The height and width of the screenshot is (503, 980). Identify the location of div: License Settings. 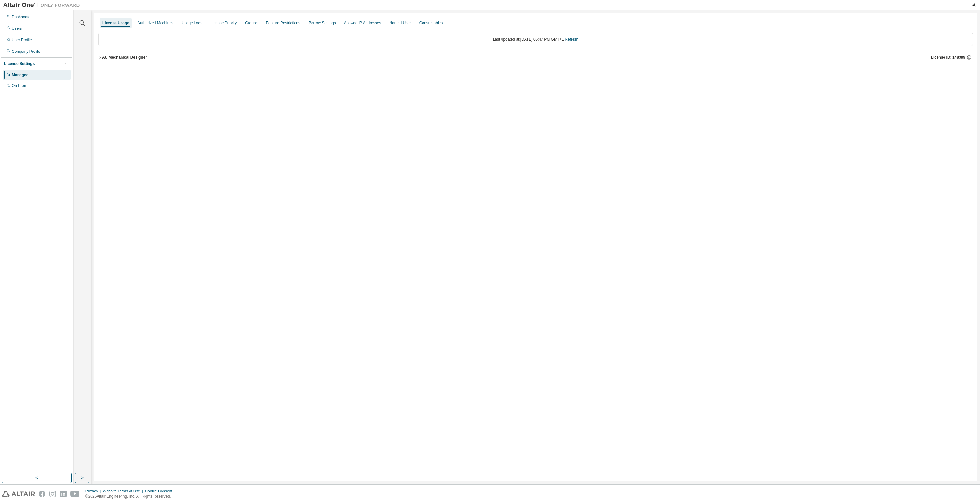
(19, 64).